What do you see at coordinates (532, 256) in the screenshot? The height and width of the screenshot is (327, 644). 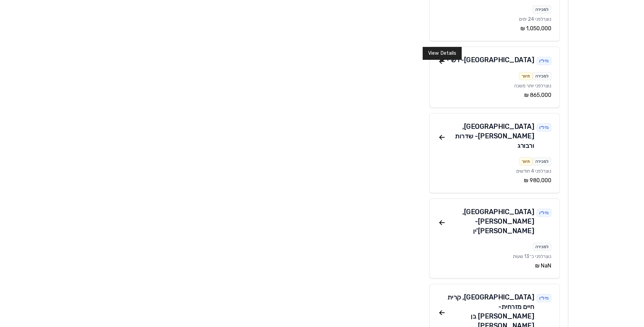 I see `span: נוצר לפני כ־13 שעות` at bounding box center [532, 256].